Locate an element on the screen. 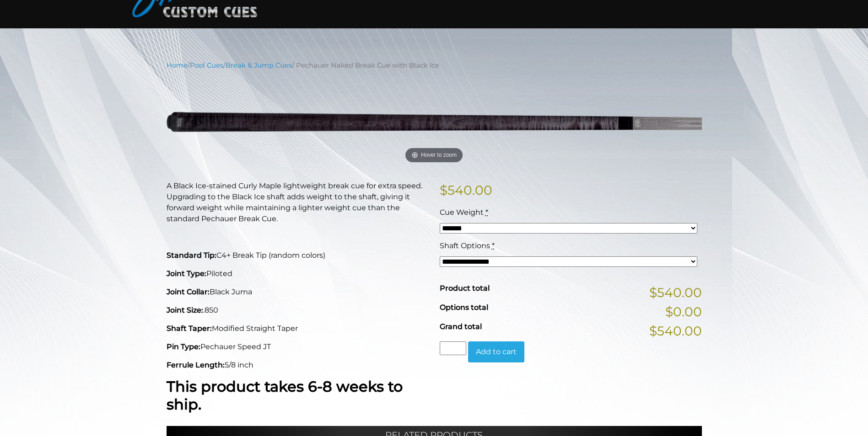  p: Black Juma is located at coordinates (297, 292).